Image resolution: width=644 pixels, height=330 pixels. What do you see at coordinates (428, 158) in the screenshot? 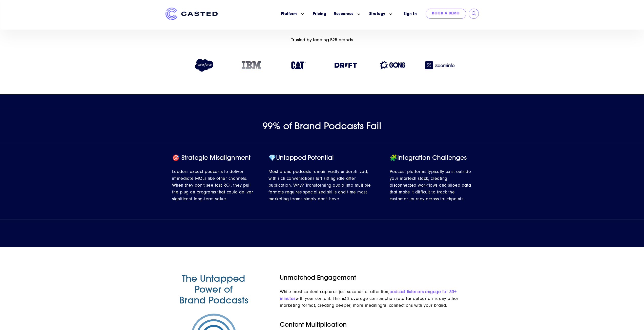
I see `span: Integration Challenges` at bounding box center [428, 158].